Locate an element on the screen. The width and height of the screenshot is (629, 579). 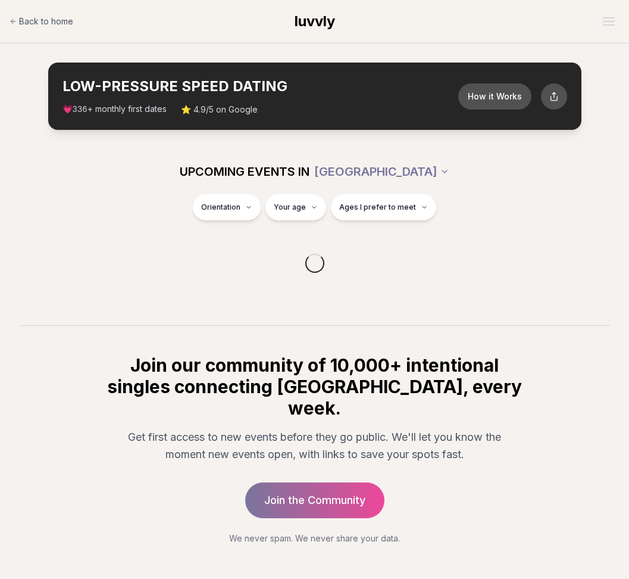
button: Open menu is located at coordinates (609, 21).